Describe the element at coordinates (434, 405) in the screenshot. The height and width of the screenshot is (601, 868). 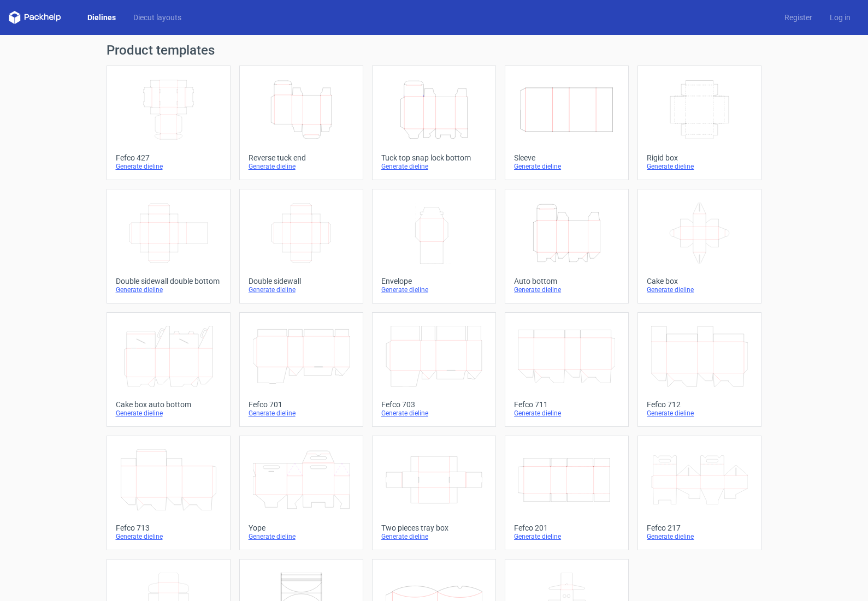
I see `div: Fefco 703` at that location.